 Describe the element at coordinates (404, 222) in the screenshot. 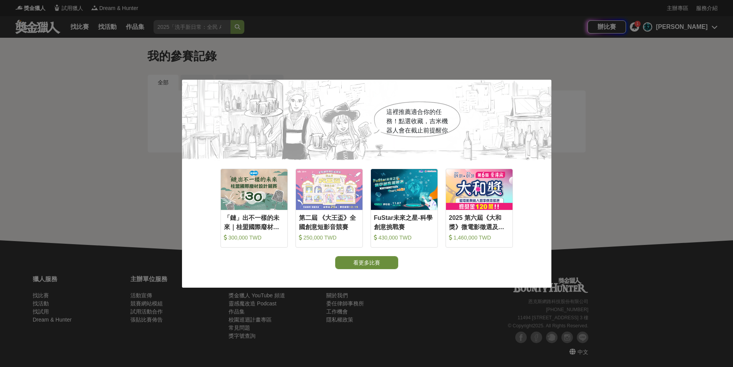

I see `div: FuStar未來之星-科學創意挑戰賽` at that location.